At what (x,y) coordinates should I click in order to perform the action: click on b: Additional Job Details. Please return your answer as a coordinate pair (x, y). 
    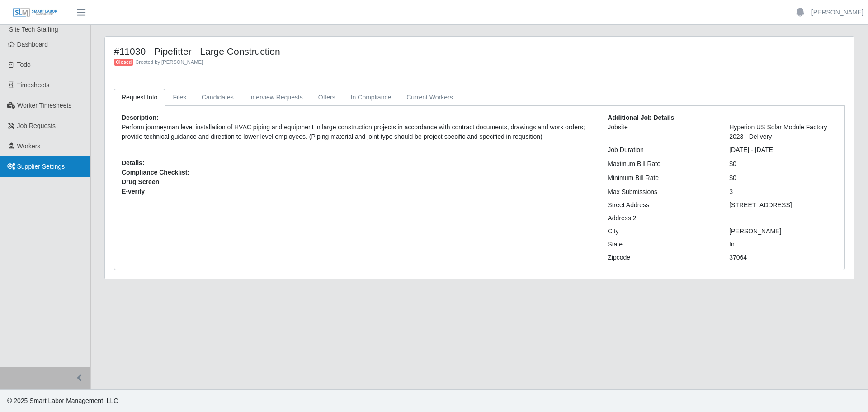
    Looking at the image, I should click on (640, 118).